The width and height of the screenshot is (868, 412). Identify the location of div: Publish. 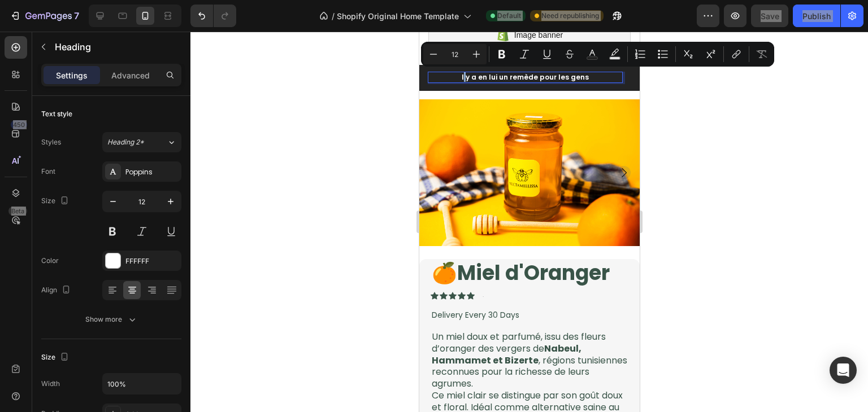
(816, 16).